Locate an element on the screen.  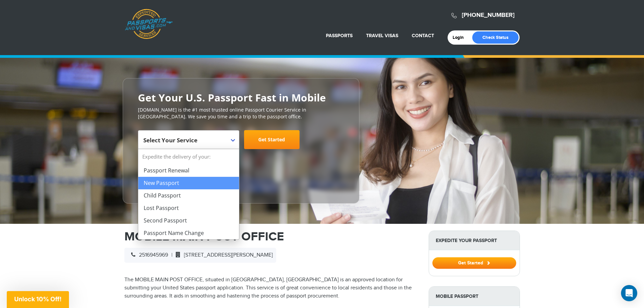
li: Passport Renewal is located at coordinates (188, 171).